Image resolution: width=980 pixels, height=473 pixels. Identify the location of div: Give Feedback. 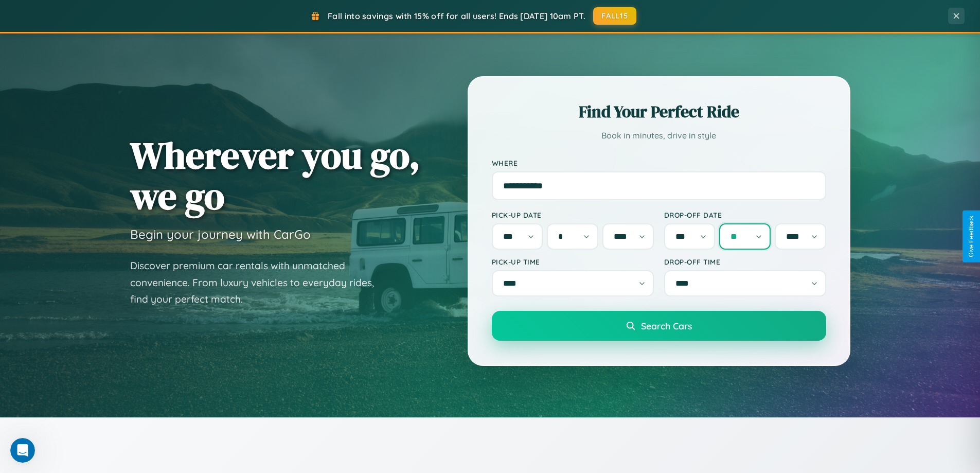
(971, 236).